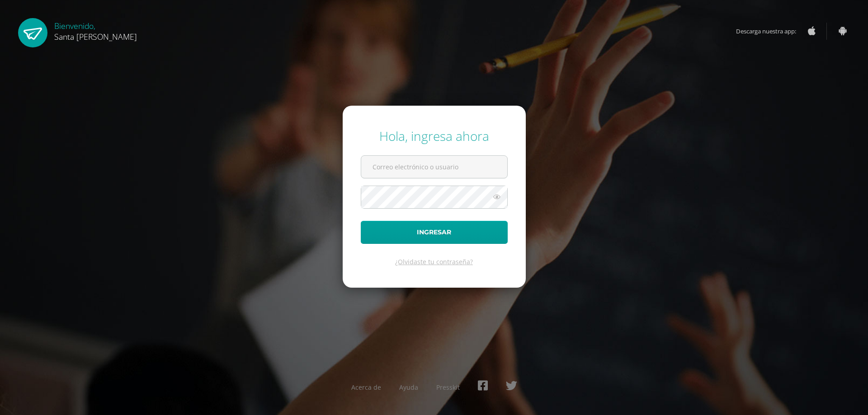  Describe the element at coordinates (434, 167) in the screenshot. I see `input: Correo electrónico o usuario` at that location.